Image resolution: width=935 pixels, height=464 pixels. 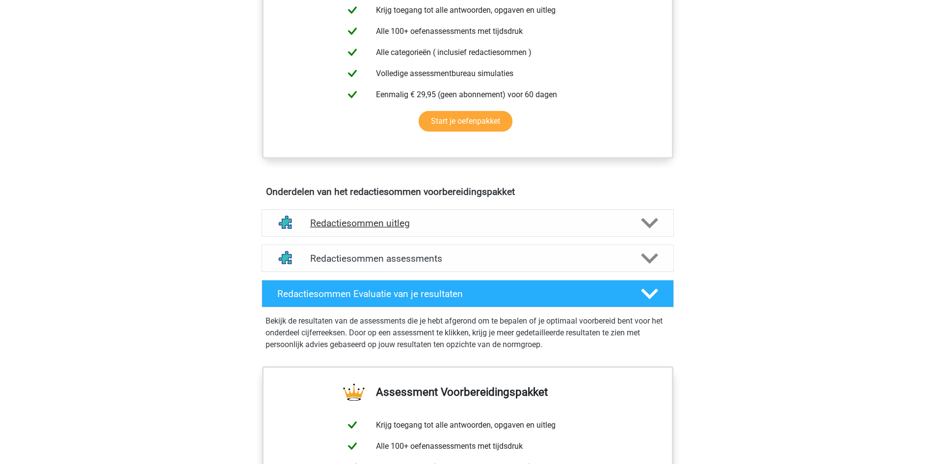 What do you see at coordinates (468, 191) in the screenshot?
I see `h4: Onderdelen van het redactiesommen voorbereidingspakket` at bounding box center [468, 191].